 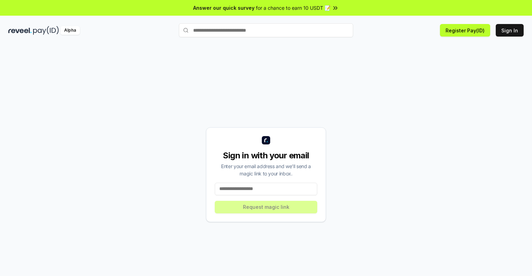 What do you see at coordinates (293, 8) in the screenshot?
I see `span: for a chance to earn 10 USDT 📝` at bounding box center [293, 8].